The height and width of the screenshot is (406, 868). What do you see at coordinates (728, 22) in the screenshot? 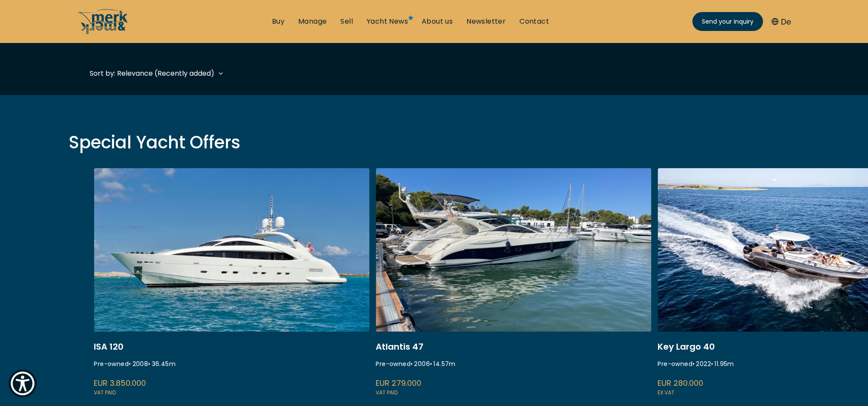
I see `span: Send your inquiry` at bounding box center [728, 22].